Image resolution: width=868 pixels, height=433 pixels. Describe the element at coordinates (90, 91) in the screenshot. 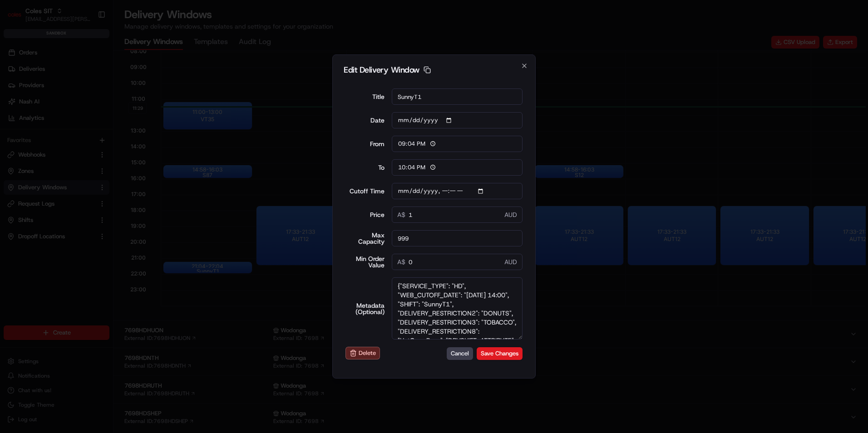

I see `div: Start new chat` at that location.